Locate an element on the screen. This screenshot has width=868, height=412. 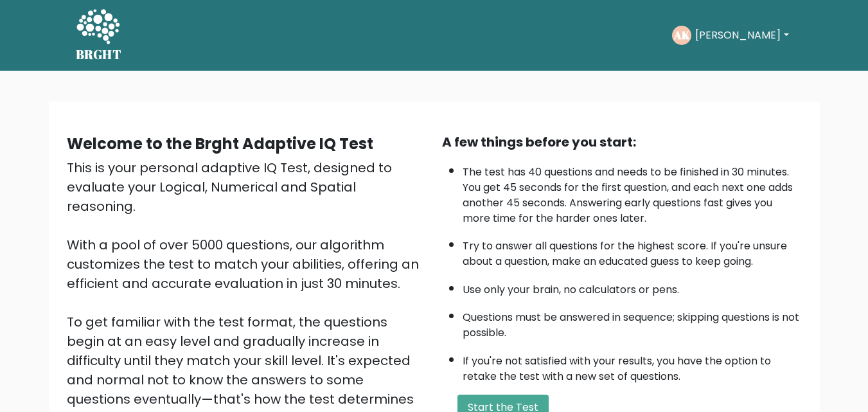
h5: BRGHT is located at coordinates (99, 54).